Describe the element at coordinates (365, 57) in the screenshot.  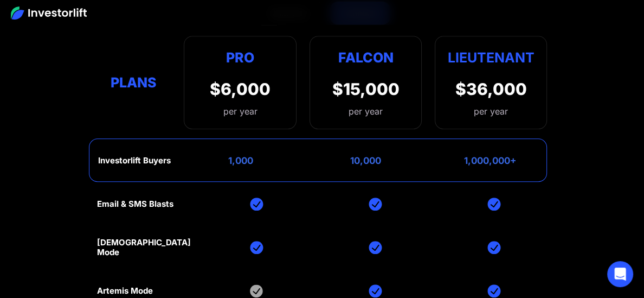
I see `div: Falcon` at that location.